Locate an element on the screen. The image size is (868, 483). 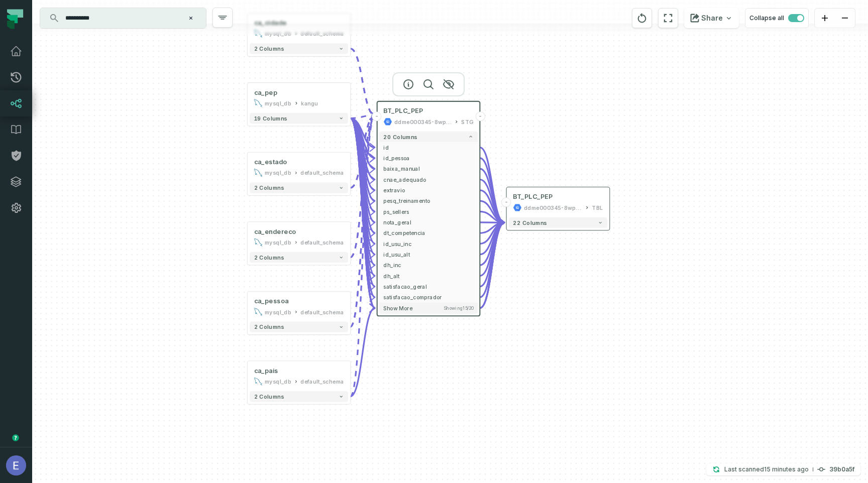
button: extravio is located at coordinates (429, 190).